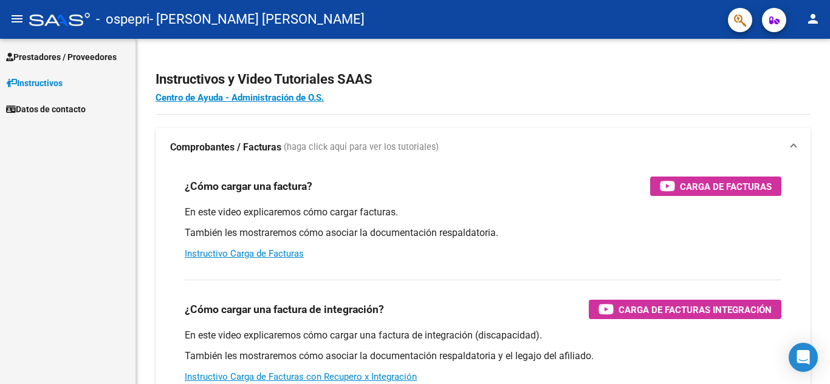 The image size is (830, 384). What do you see at coordinates (483, 213) in the screenshot?
I see `p: En este video explicaremos cómo cargar facturas.` at bounding box center [483, 213].